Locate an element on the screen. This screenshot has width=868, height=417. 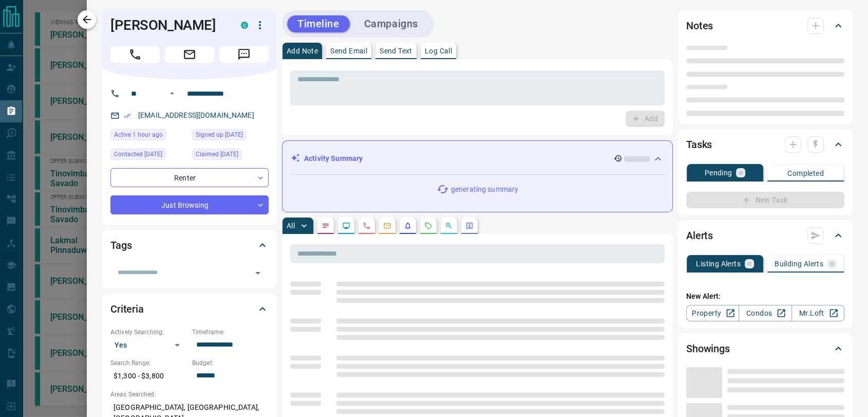
div: Criteria is located at coordinates (189, 309).